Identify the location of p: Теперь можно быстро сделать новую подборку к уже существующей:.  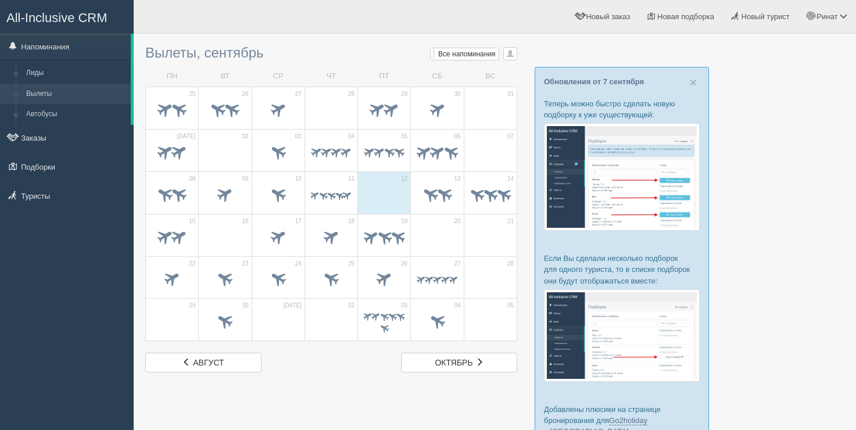
(622, 109).